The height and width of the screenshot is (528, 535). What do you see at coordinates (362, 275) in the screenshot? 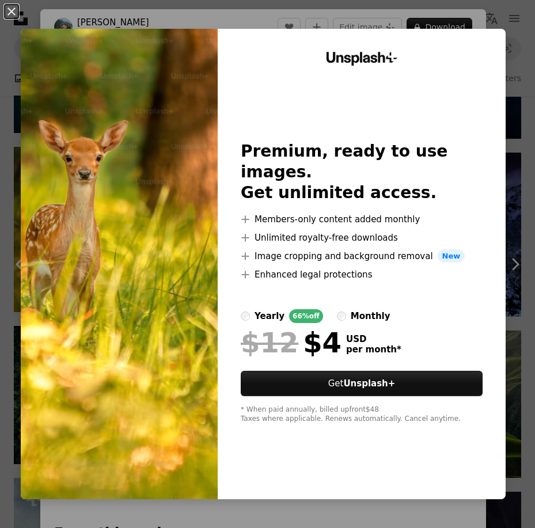
I see `li: Enhanced legal protections` at bounding box center [362, 275].